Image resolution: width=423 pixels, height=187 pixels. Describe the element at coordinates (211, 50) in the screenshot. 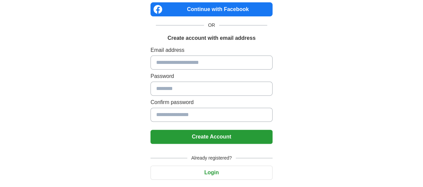

I see `label: Email address` at that location.